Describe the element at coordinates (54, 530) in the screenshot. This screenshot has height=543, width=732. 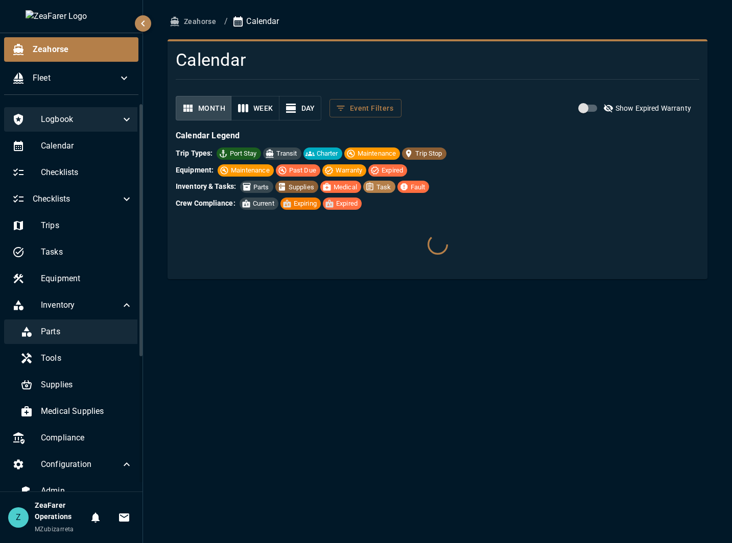
I see `span: MZubizarreta` at that location.